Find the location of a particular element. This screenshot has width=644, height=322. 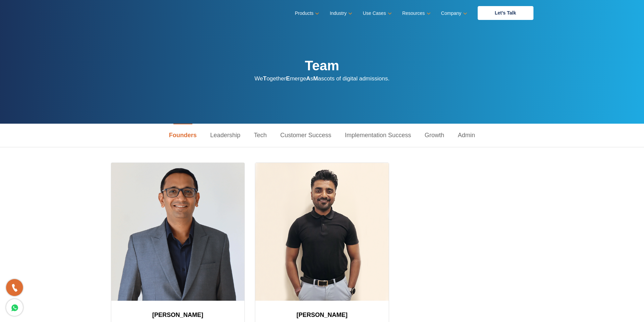

a: Let’s Talk is located at coordinates (506, 13).